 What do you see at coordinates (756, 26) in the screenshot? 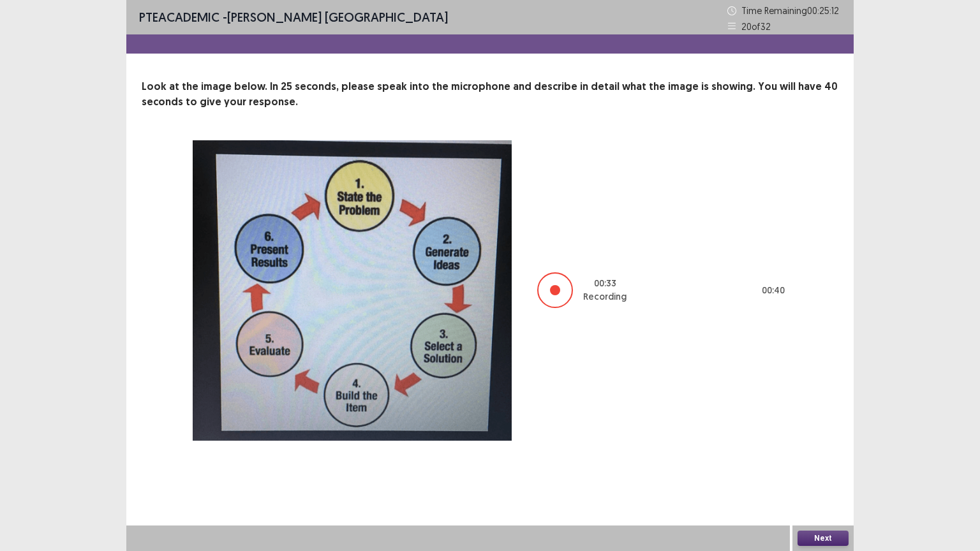
I see `p: 20 of 32` at bounding box center [756, 26].